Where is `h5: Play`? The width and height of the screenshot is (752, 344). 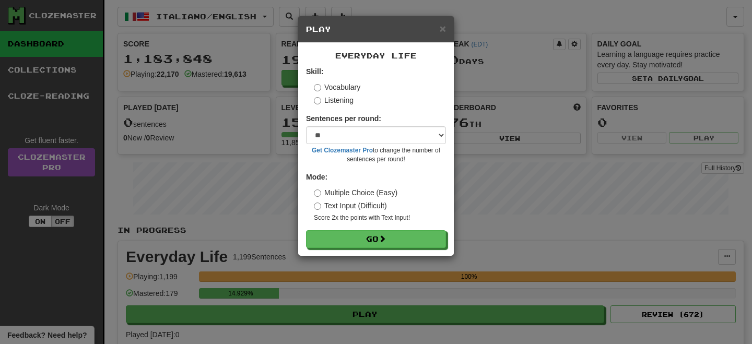 h5: Play is located at coordinates (376, 29).